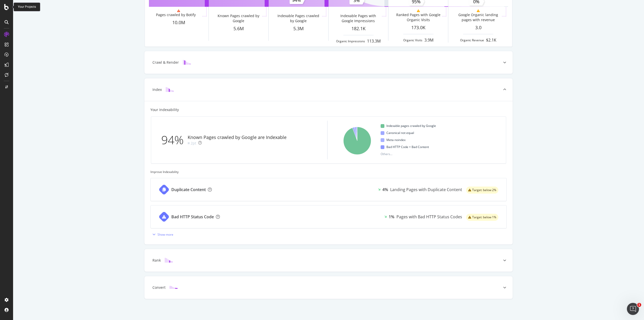 This screenshot has width=644, height=320. Describe the element at coordinates (165, 62) in the screenshot. I see `div: Crawl & Render` at that location.